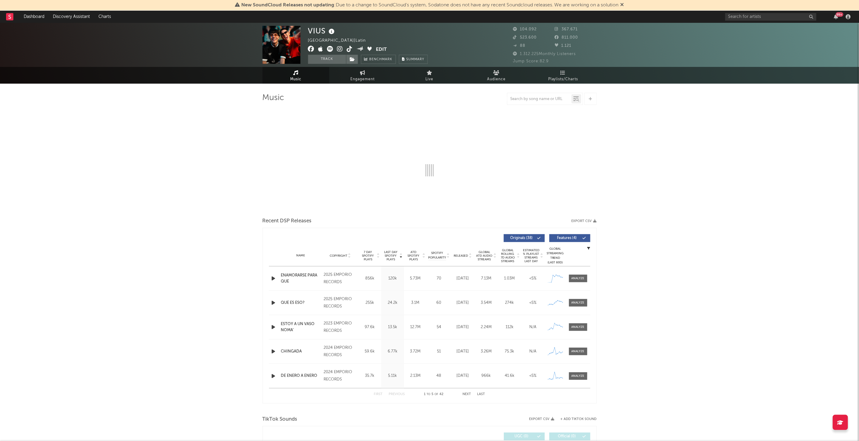 The width and height of the screenshot is (859, 441). Describe the element at coordinates (439, 303) in the screenshot. I see `div: 60` at that location.